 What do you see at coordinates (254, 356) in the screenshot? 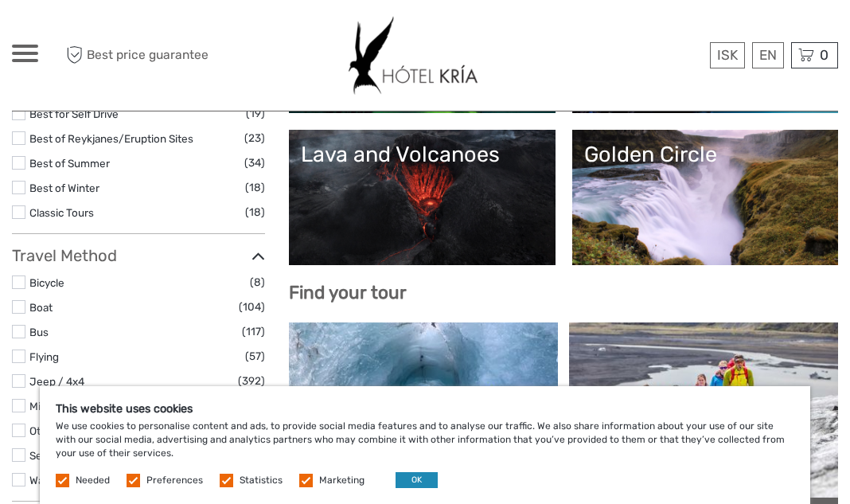
I see `span: (57)` at bounding box center [254, 356].